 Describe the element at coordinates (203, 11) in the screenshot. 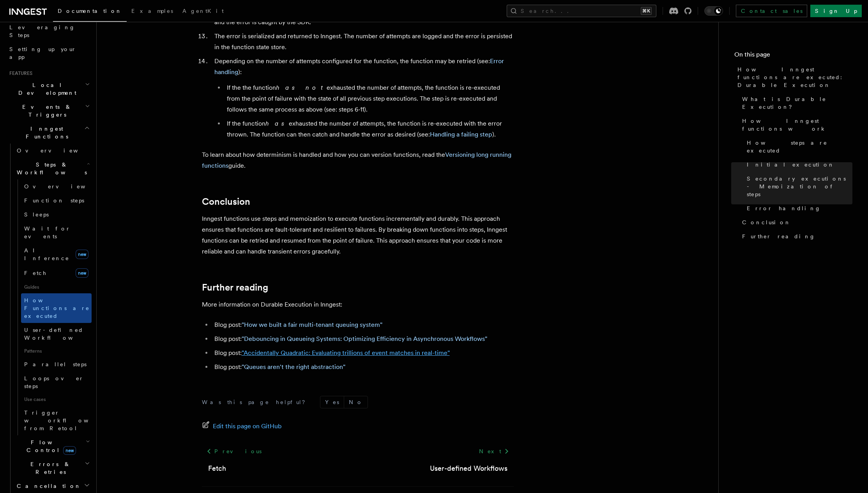

I see `span: AgentKit` at that location.